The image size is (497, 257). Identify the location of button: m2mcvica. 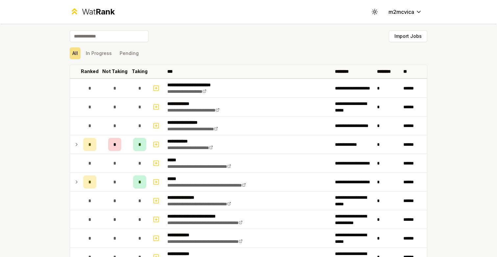
(406, 12).